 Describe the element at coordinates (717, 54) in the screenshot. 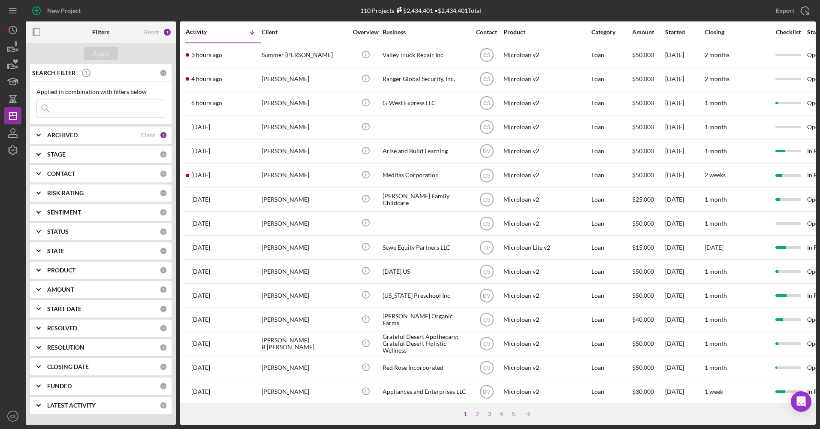

I see `time: 2 months` at that location.